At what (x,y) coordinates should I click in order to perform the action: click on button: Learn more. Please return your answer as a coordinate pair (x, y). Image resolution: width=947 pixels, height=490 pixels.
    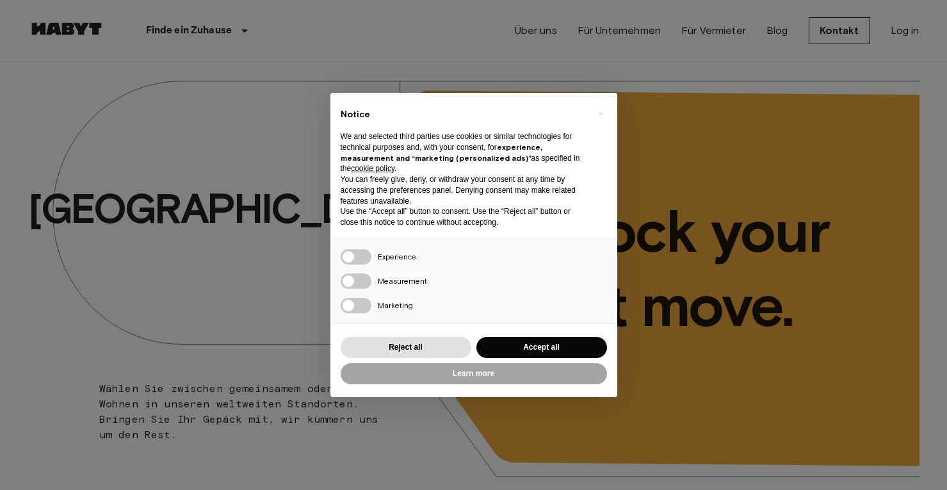
    Looking at the image, I should click on (474, 373).